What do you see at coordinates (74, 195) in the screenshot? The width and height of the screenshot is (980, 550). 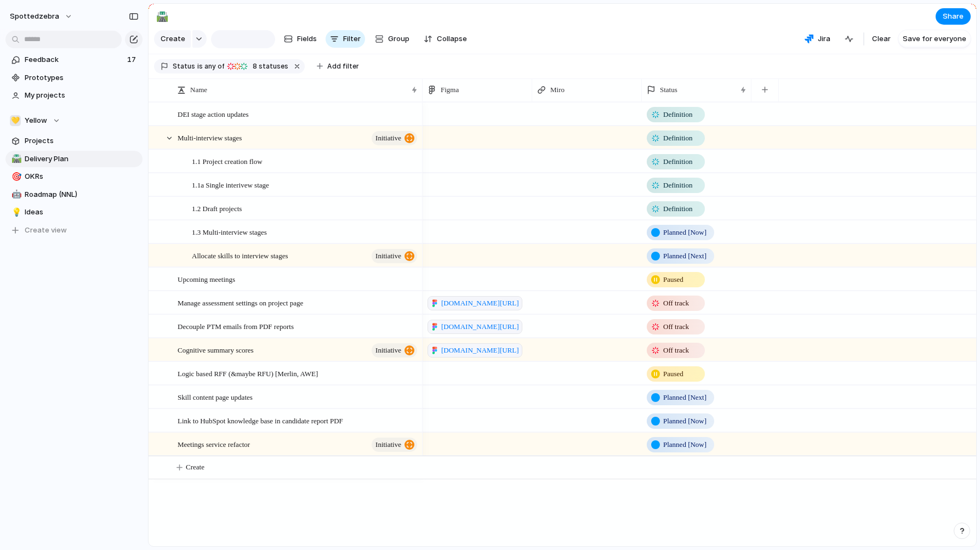 I see `a: 🤖Roadmap (NNL)` at bounding box center [74, 195].